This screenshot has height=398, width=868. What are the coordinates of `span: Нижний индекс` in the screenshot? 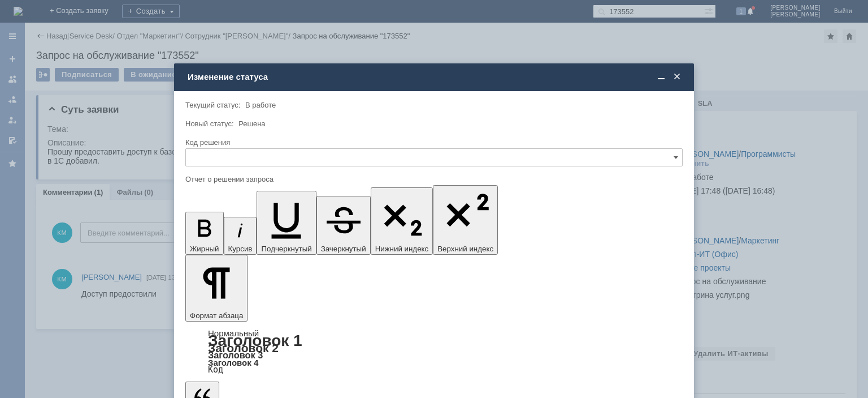 It's located at (402, 248).